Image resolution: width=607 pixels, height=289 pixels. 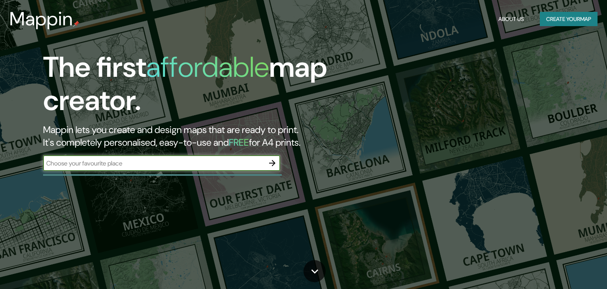 I want to click on h5: FREE, so click(x=239, y=142).